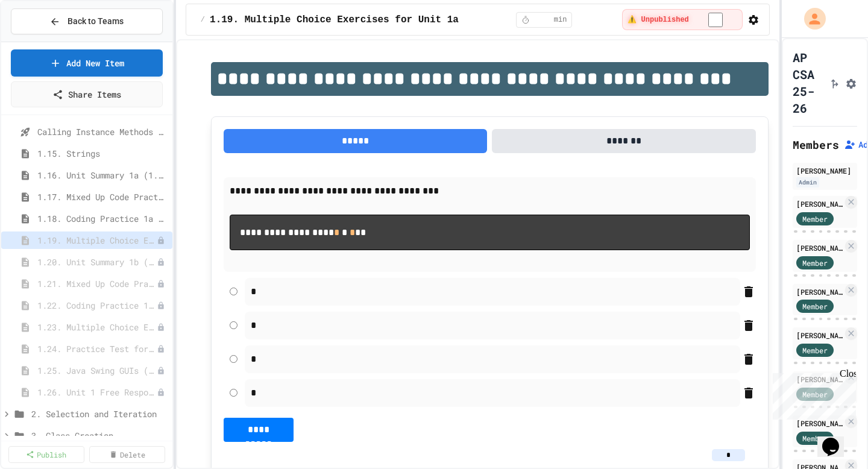 The width and height of the screenshot is (868, 469). Describe the element at coordinates (100, 435) in the screenshot. I see `span: 3. Class Creation` at that location.